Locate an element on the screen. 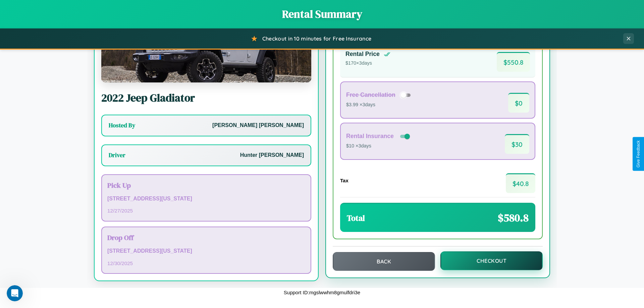  span: $ 0 is located at coordinates (519, 102).